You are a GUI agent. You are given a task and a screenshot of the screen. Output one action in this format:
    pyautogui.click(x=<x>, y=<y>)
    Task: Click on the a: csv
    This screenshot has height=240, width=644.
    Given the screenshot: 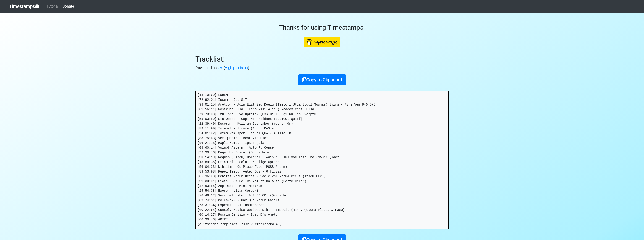 What is the action you would take?
    pyautogui.click(x=219, y=68)
    